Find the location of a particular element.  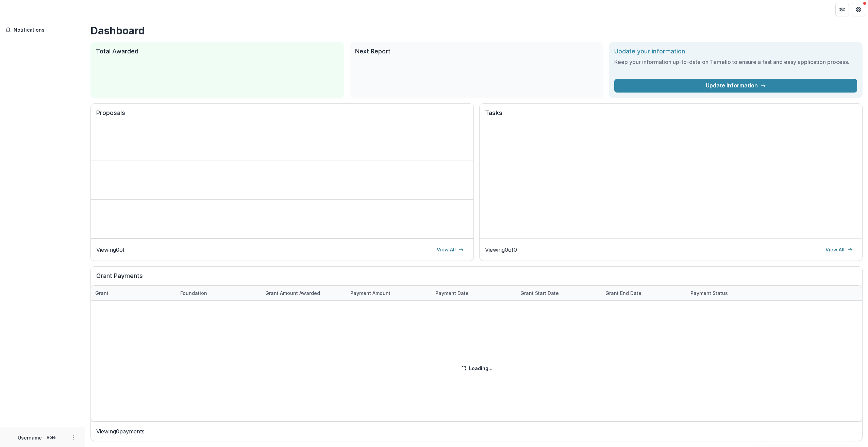

button: Get Help is located at coordinates (858, 10).